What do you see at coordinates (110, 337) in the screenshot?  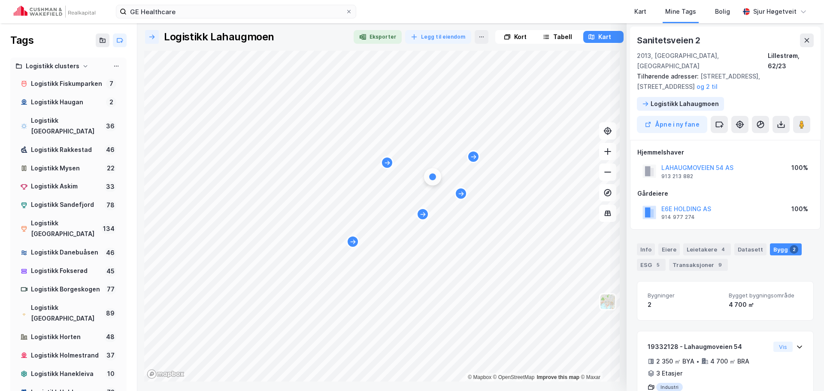 I see `div: 48` at bounding box center [110, 337].